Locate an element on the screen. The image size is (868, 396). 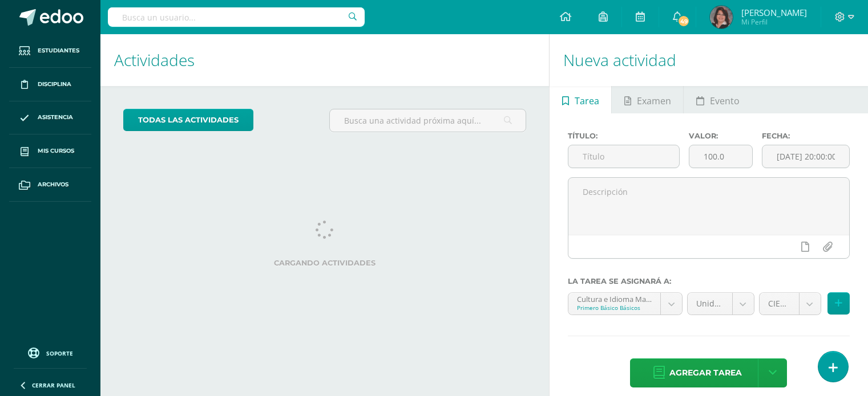
input: Fecha de entrega is located at coordinates (806, 156).